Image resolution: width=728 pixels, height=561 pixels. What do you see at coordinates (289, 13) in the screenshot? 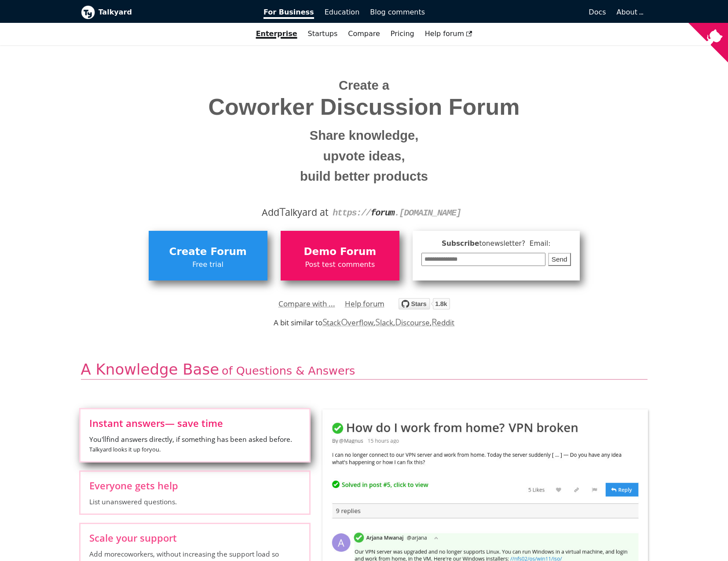
I see `span: For Business` at bounding box center [289, 13].